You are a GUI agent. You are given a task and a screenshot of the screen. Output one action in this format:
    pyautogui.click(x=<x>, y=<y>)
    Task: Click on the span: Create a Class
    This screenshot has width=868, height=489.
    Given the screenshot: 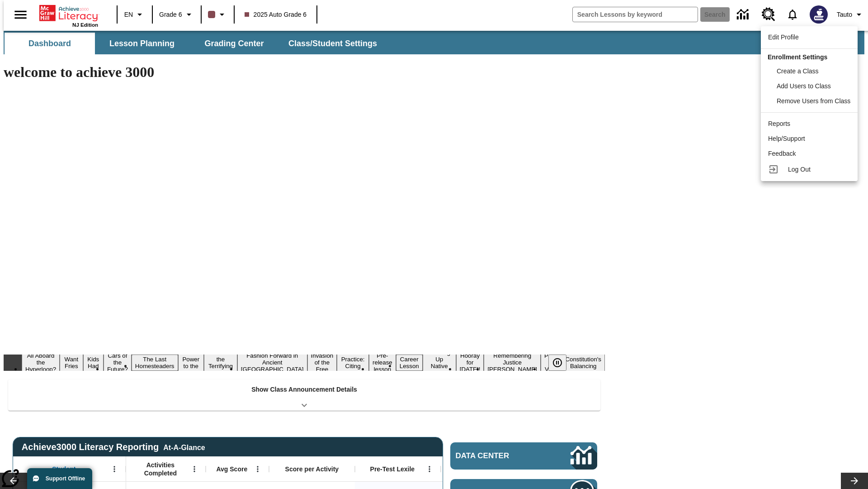 What is the action you would take?
    pyautogui.click(x=798, y=71)
    